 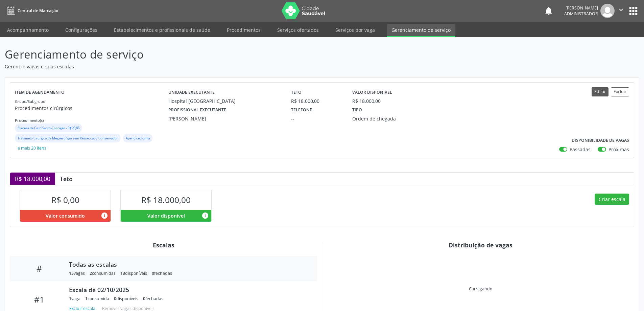 I want to click on div: Carregando, so click(x=480, y=289).